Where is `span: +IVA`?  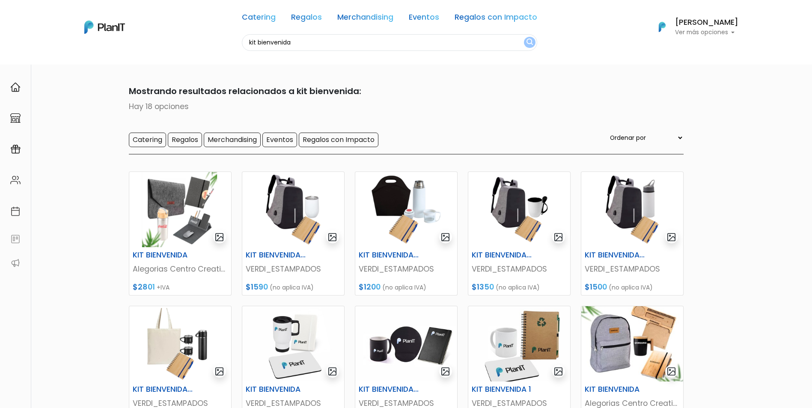
span: +IVA is located at coordinates (163, 288).